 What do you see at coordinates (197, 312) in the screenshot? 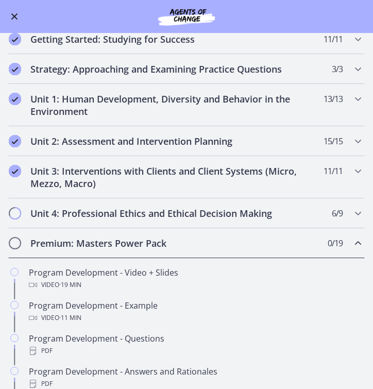
I see `div: Program Development - Example` at bounding box center [197, 312].